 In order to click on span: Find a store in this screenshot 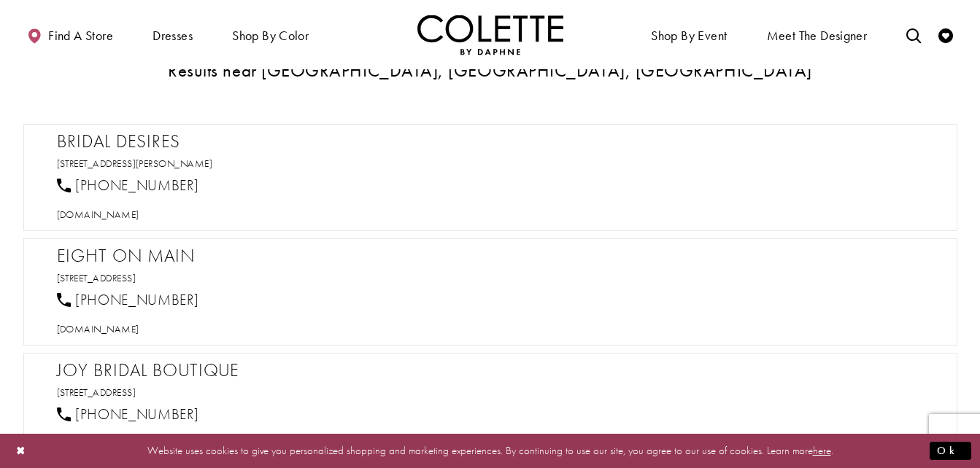, I will do `click(80, 36)`.